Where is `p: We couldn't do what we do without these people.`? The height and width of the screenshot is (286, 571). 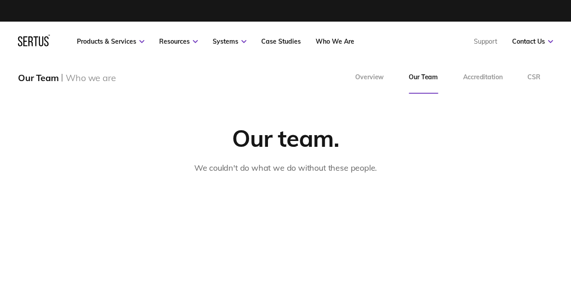
p: We couldn't do what we do without these people. is located at coordinates (286, 168).